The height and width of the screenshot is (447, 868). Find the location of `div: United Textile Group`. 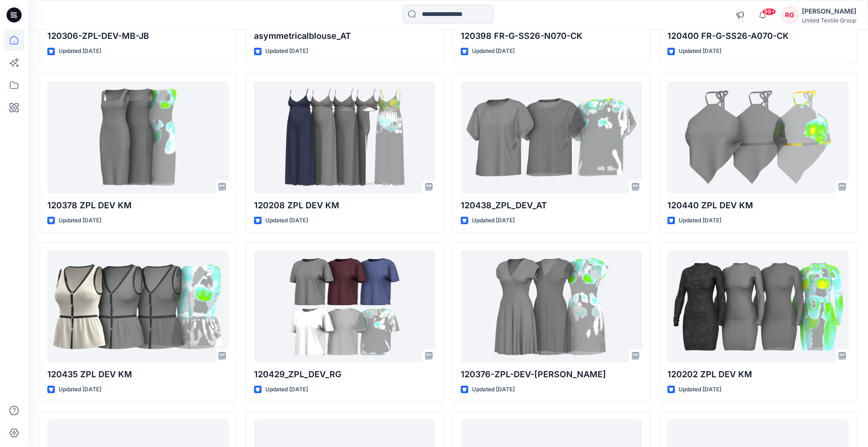

div: United Textile Group is located at coordinates (828, 20).